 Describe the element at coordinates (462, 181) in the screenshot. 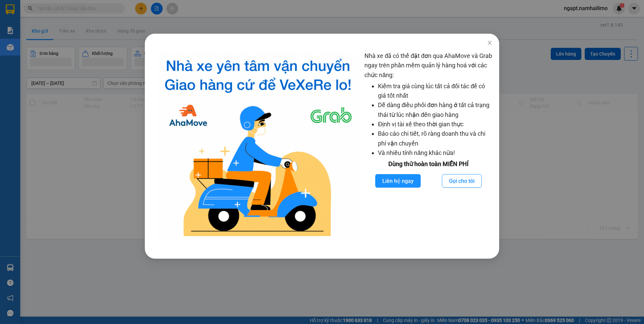

I see `span: Gọi cho tôi` at that location.